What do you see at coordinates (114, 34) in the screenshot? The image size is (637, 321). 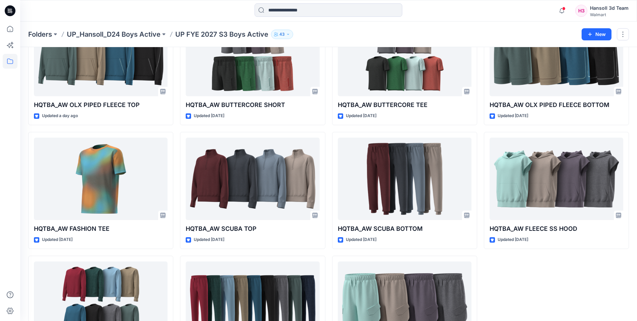 I see `p: UP_Hansoll_D24 Boys Active` at bounding box center [114, 34].